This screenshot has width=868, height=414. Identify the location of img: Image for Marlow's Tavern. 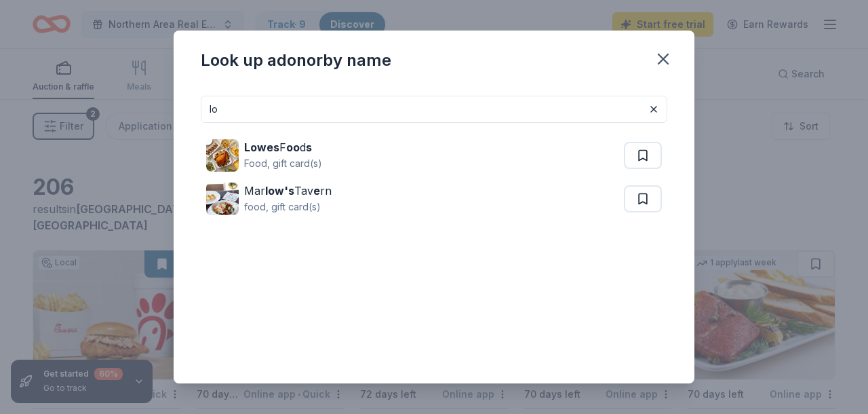
(222, 199).